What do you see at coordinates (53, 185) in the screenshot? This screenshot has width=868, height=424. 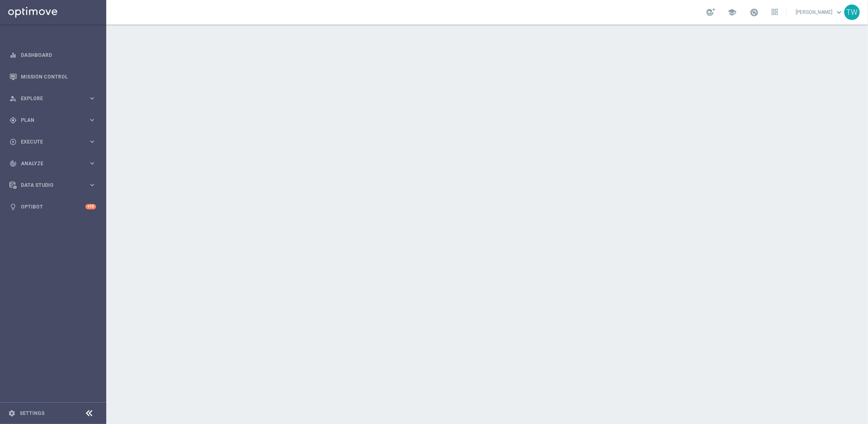 I see `button: Data Studio keyboard_arrow_right` at bounding box center [53, 185].